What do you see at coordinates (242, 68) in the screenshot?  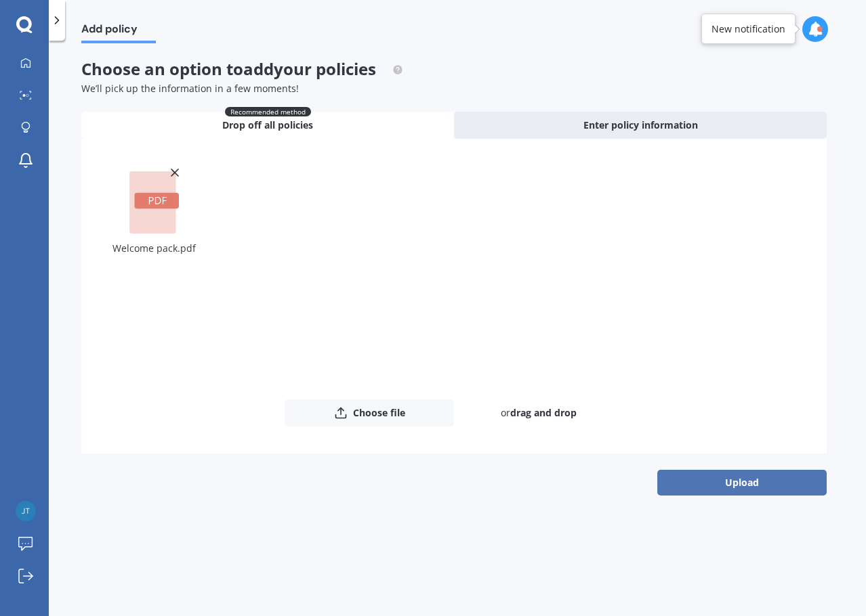 I see `span: Choose an option` at bounding box center [242, 68].